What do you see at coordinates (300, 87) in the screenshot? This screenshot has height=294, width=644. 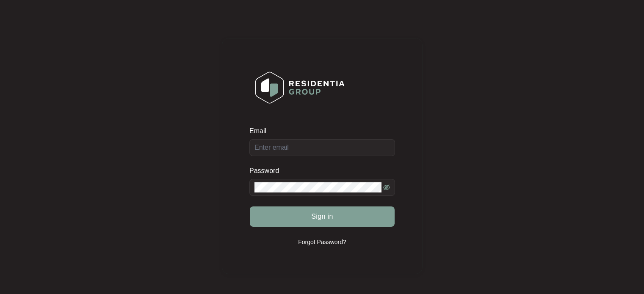 I see `img: Login Logo` at bounding box center [300, 87].